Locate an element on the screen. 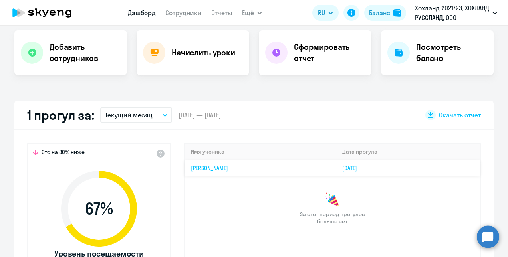  span: За этот период прогулов больше нет is located at coordinates (332, 218).